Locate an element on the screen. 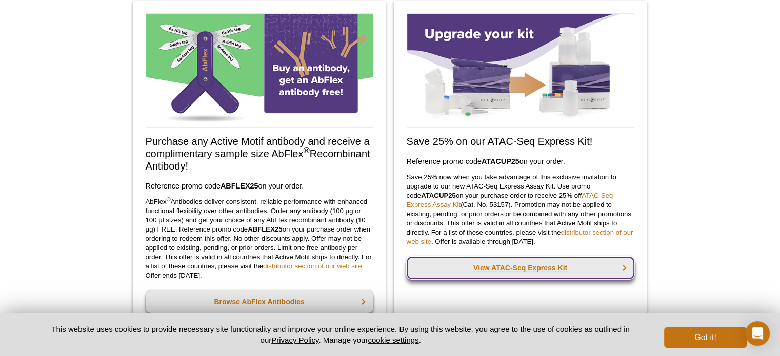 This screenshot has height=356, width=780. a: distributor section of our web site is located at coordinates (312, 266).